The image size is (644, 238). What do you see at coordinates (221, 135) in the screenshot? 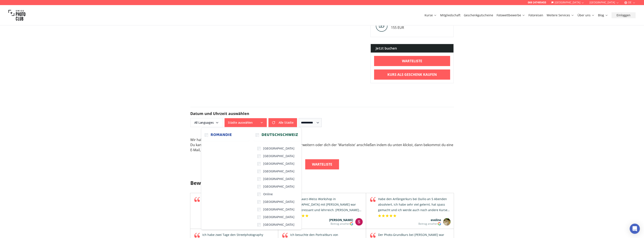
I see `span: Romandie` at bounding box center [221, 135].